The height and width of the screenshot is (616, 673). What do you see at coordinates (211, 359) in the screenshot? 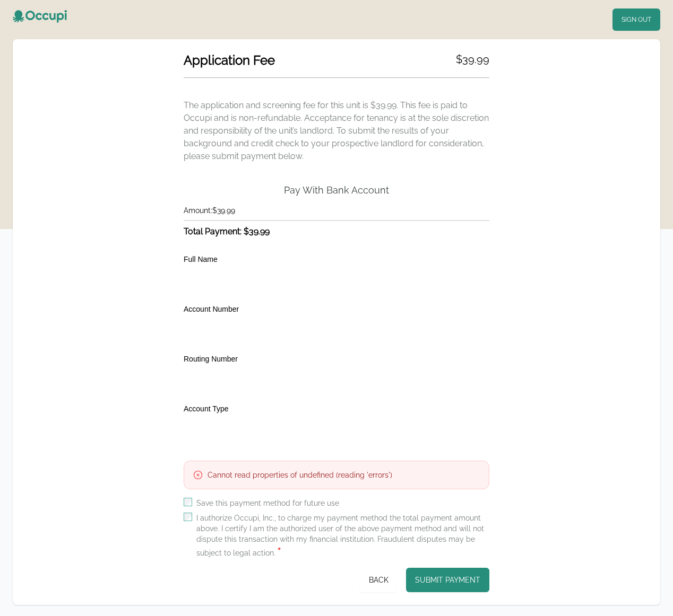
I see `label: Routing Number` at bounding box center [211, 359].